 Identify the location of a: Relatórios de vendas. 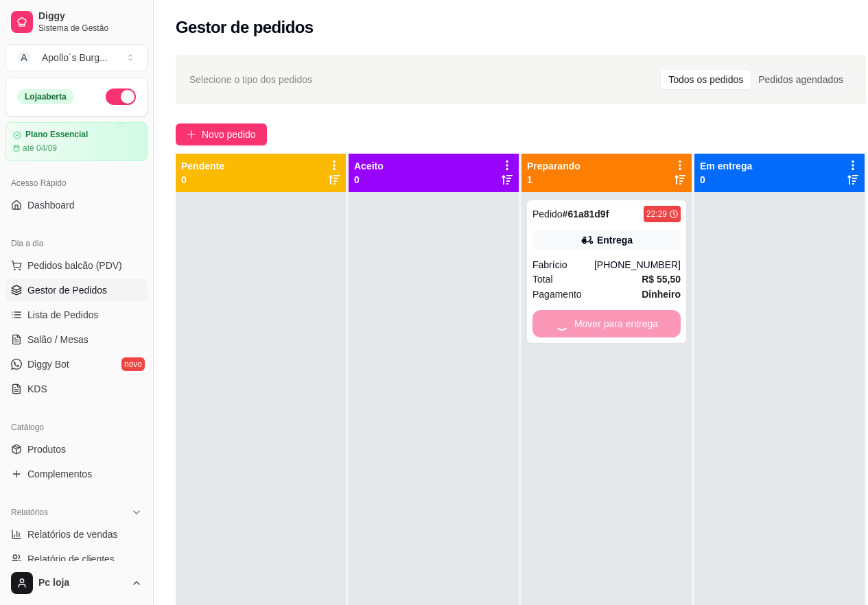
(76, 534).